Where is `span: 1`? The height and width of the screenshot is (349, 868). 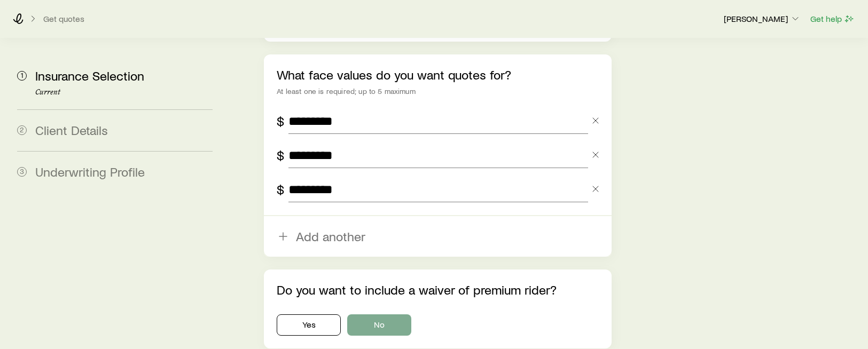 span: 1 is located at coordinates (22, 76).